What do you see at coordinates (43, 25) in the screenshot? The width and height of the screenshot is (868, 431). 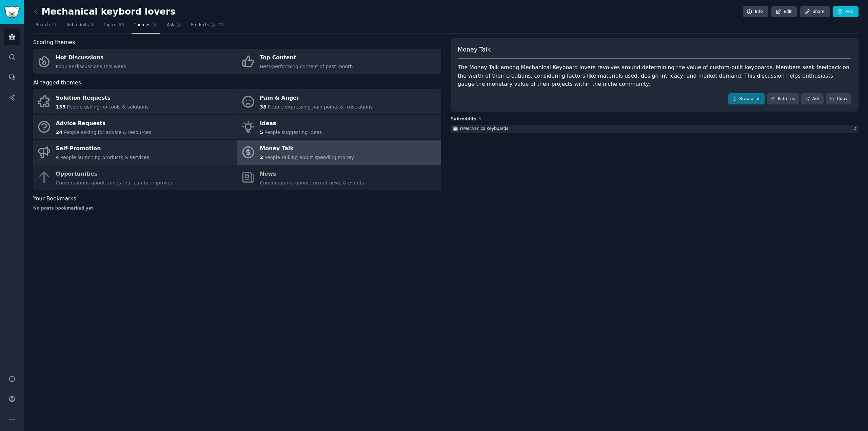 I see `span: Search` at bounding box center [43, 25].